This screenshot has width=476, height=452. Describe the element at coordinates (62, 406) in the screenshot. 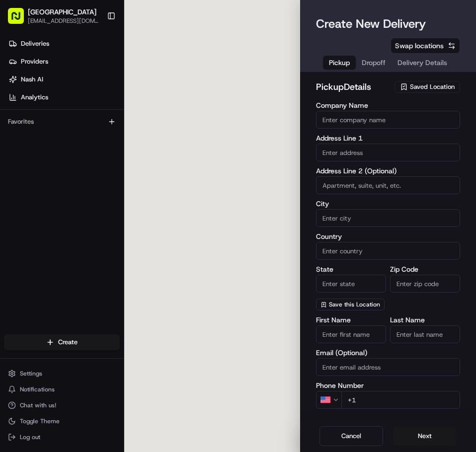

I see `button: Chat with us!` at that location.